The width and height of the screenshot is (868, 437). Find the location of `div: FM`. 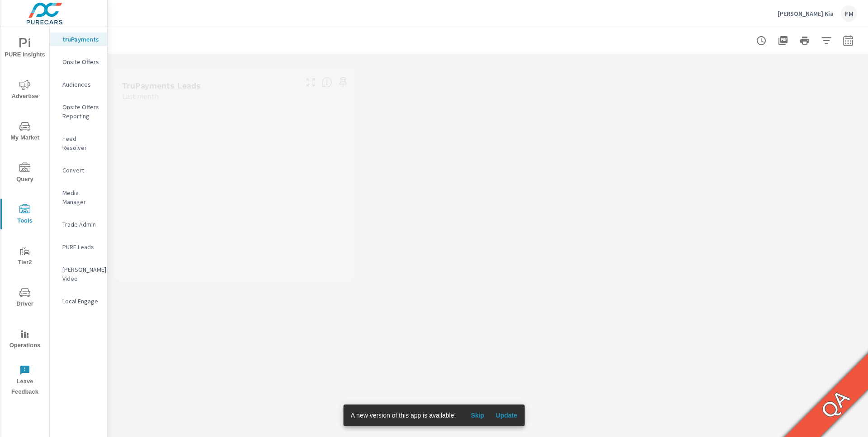

div: FM is located at coordinates (849, 14).